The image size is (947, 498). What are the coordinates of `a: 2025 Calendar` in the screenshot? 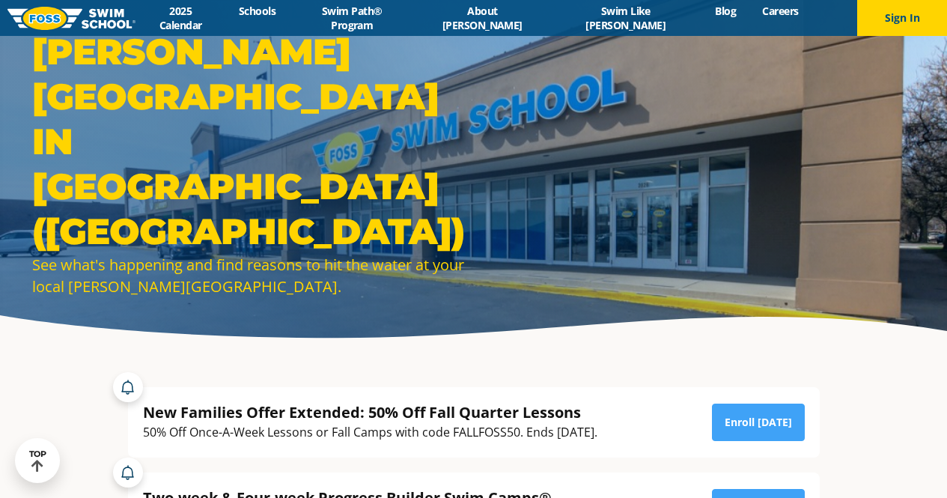 It's located at (180, 18).